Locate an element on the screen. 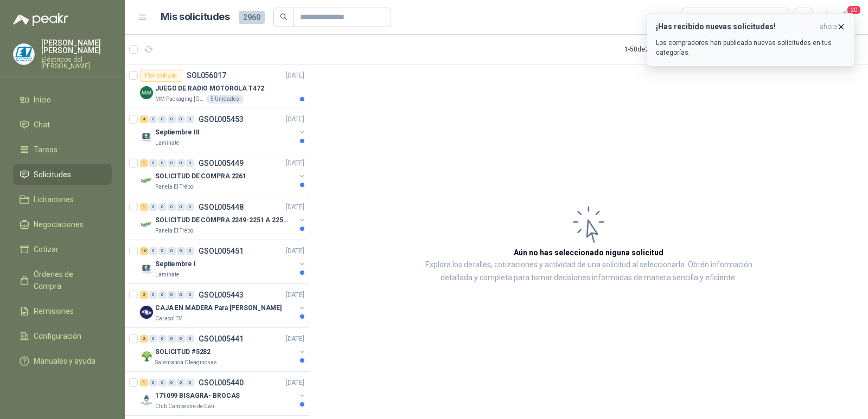 This screenshot has width=868, height=419. span: search is located at coordinates (283, 17).